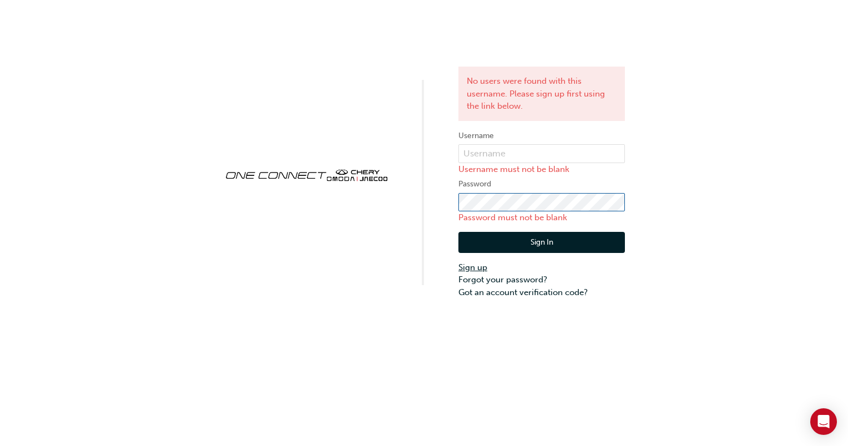  What do you see at coordinates (542, 184) in the screenshot?
I see `label: Password` at bounding box center [542, 184].